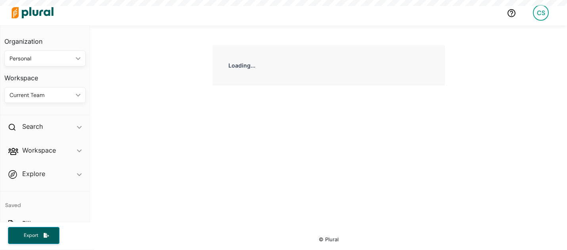  I want to click on button: Export, so click(34, 235).